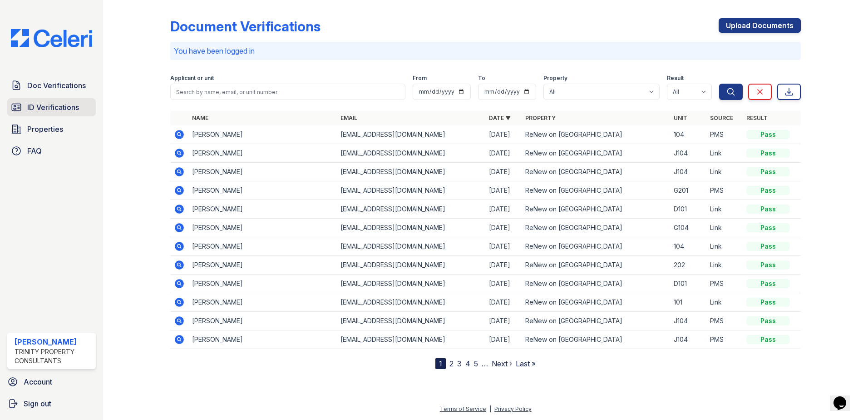 The width and height of the screenshot is (868, 420). What do you see at coordinates (51, 151) in the screenshot?
I see `a: FAQ` at bounding box center [51, 151].